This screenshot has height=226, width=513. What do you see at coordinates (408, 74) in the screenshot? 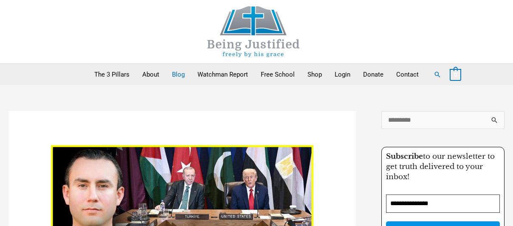
I see `a: Contact` at bounding box center [408, 74].